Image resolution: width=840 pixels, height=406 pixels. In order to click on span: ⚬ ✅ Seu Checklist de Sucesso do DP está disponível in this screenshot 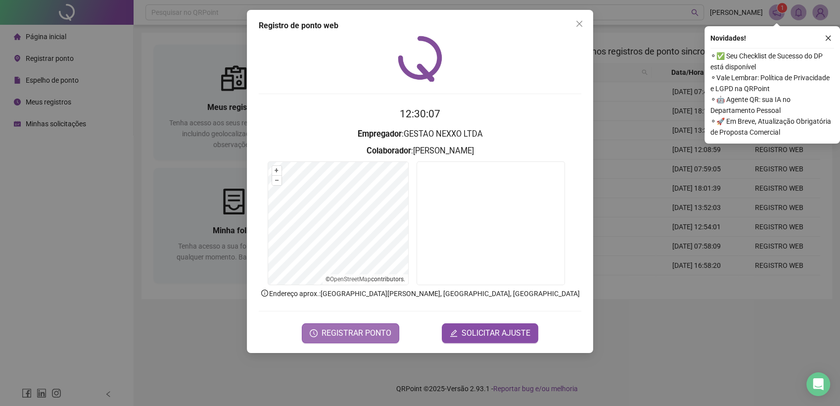, I will do `click(772, 61)`.